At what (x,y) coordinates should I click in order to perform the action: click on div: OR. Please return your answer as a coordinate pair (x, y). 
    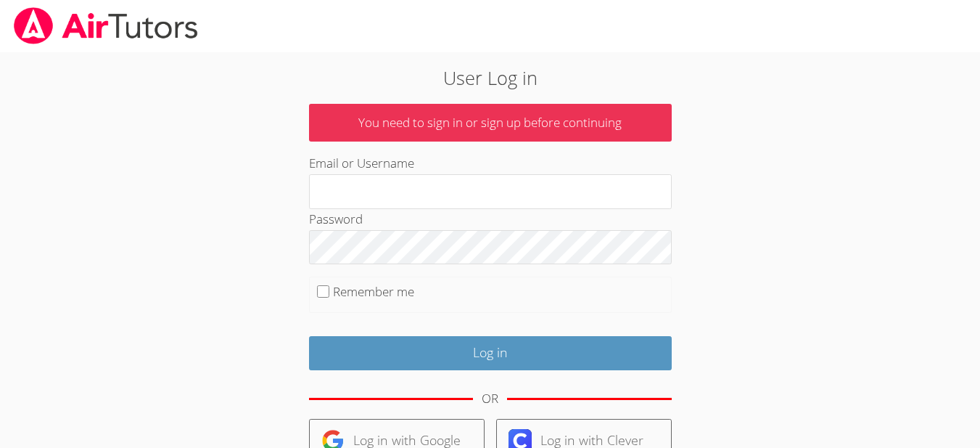
    Looking at the image, I should click on (489, 398).